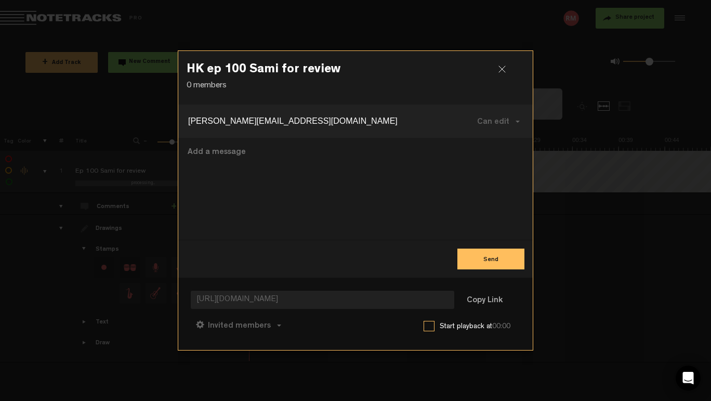  Describe the element at coordinates (480, 327) in the screenshot. I see `label: Start playback at` at that location.